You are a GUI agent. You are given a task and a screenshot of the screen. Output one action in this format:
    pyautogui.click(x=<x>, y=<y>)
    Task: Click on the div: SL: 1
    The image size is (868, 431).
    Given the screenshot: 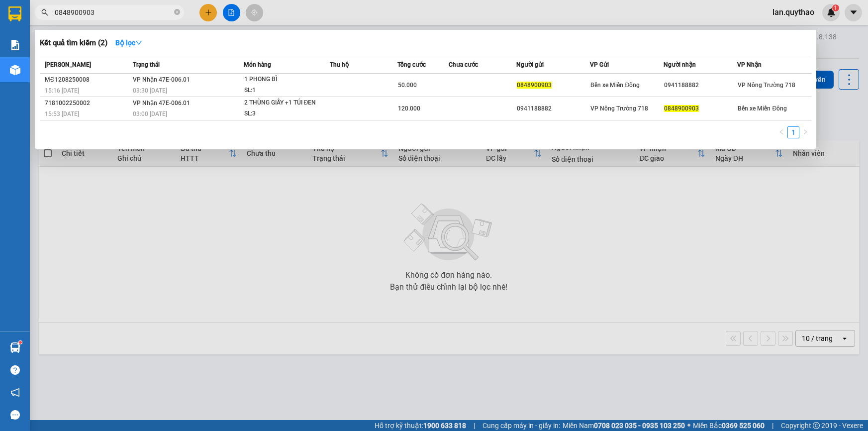 What is the action you would take?
    pyautogui.click(x=281, y=91)
    